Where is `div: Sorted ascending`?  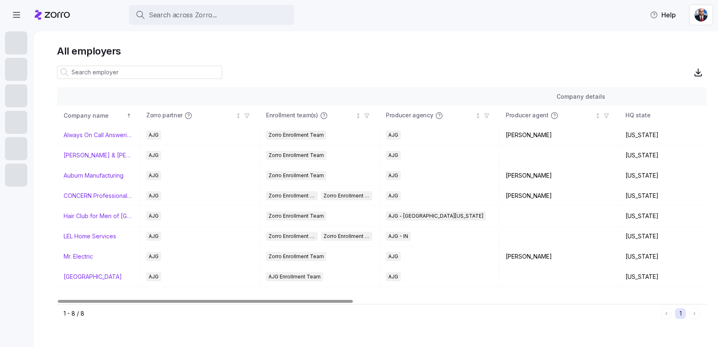 div: Sorted ascending is located at coordinates (129, 116).